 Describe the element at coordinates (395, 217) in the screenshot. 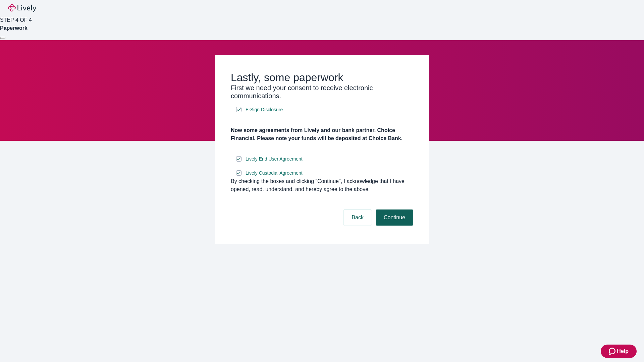

I see `button: Continue` at that location.